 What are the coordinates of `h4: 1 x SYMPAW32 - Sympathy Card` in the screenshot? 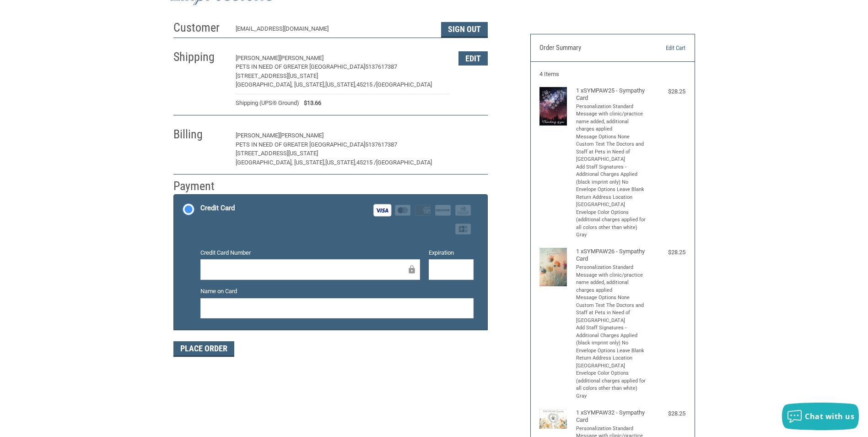 It's located at (611, 416).